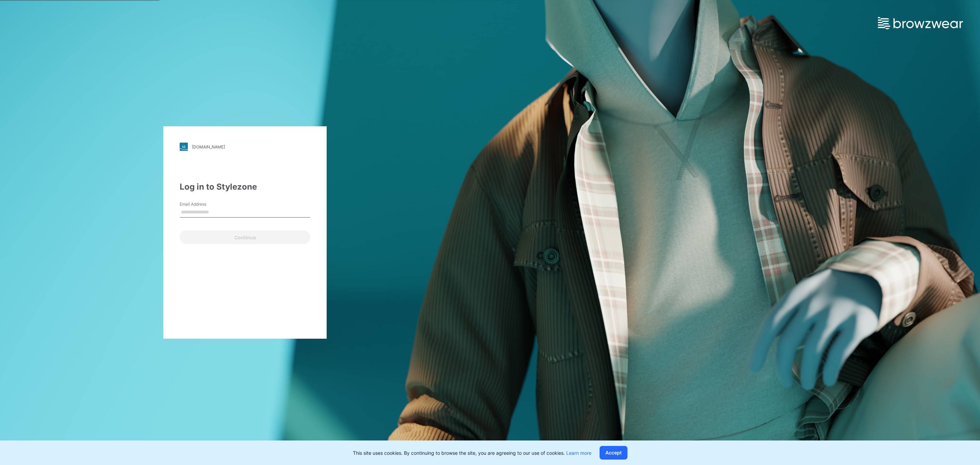 The image size is (980, 465). Describe the element at coordinates (472, 452) in the screenshot. I see `p: This site uses cookies. By continuing to browse the site, you are agreeing to our use of cookies.` at that location.